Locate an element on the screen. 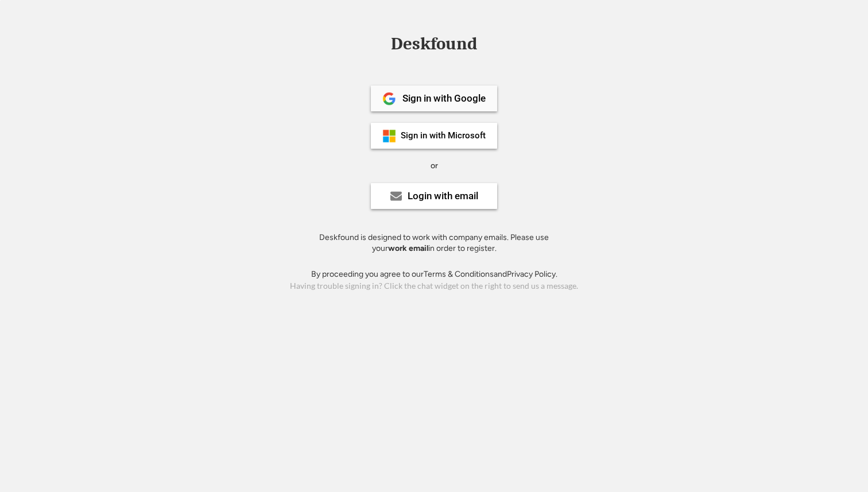  div: Sign in with Microsoft is located at coordinates (443, 136).